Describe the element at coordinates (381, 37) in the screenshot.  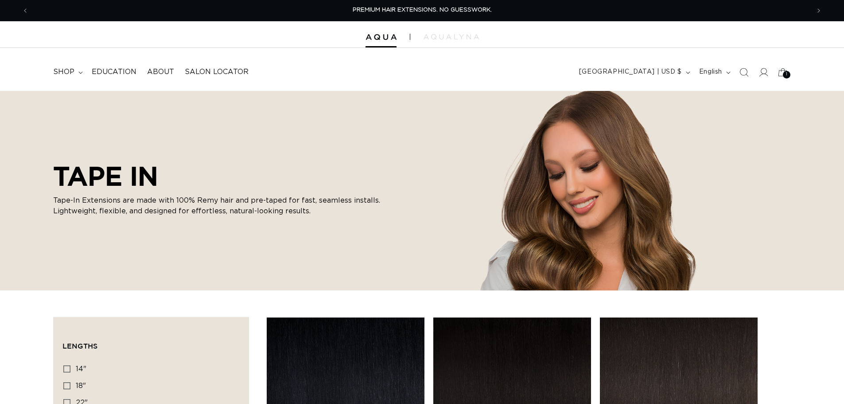
I see `img: Aqua Hair Extensions` at that location.